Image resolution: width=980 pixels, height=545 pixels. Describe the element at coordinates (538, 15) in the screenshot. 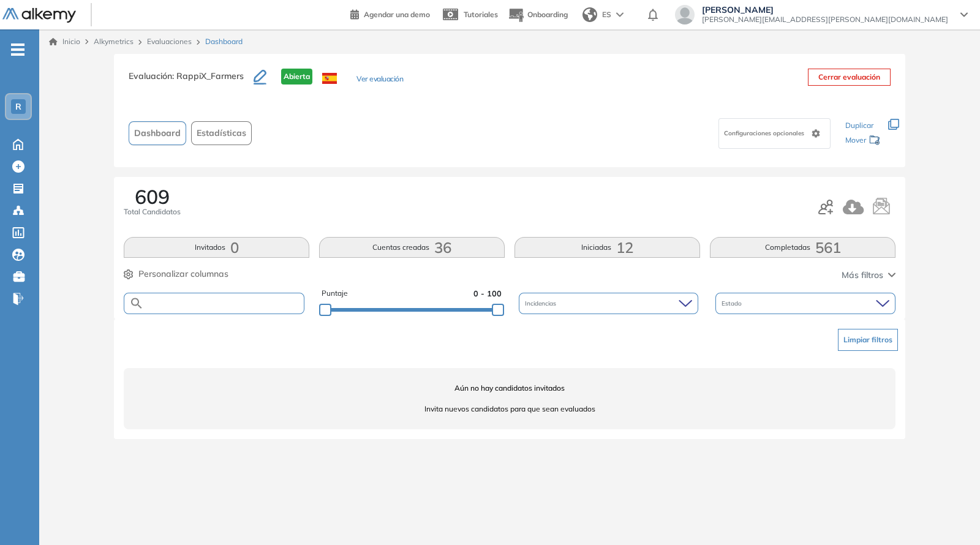

I see `button: Onboarding` at that location.